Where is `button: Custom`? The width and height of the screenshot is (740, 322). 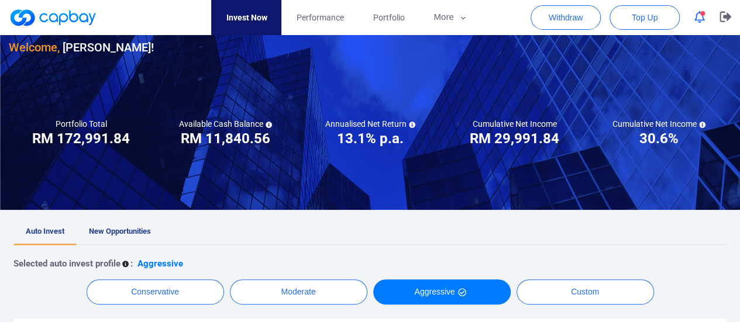 button: Custom is located at coordinates (585, 292).